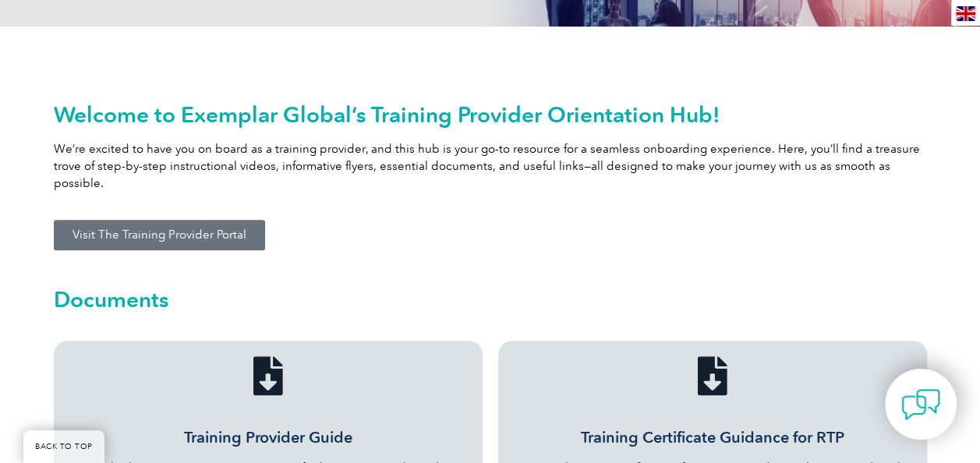 This screenshot has height=463, width=980. I want to click on h2: Documents, so click(491, 299).